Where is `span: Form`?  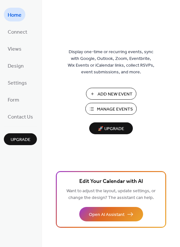 span: Form is located at coordinates (13, 100).